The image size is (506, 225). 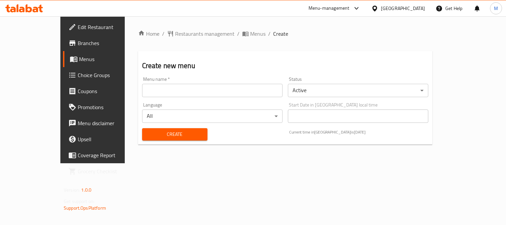 What do you see at coordinates (329, 8) in the screenshot?
I see `div: Menu-management` at bounding box center [329, 8].